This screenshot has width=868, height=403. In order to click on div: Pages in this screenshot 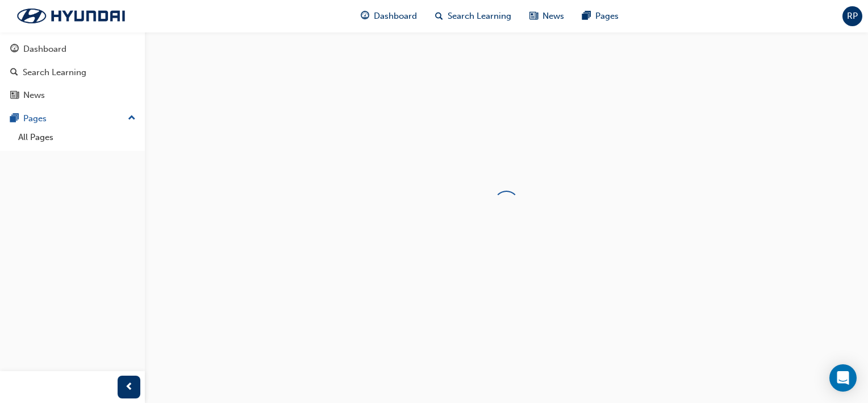, I will do `click(35, 119)`.